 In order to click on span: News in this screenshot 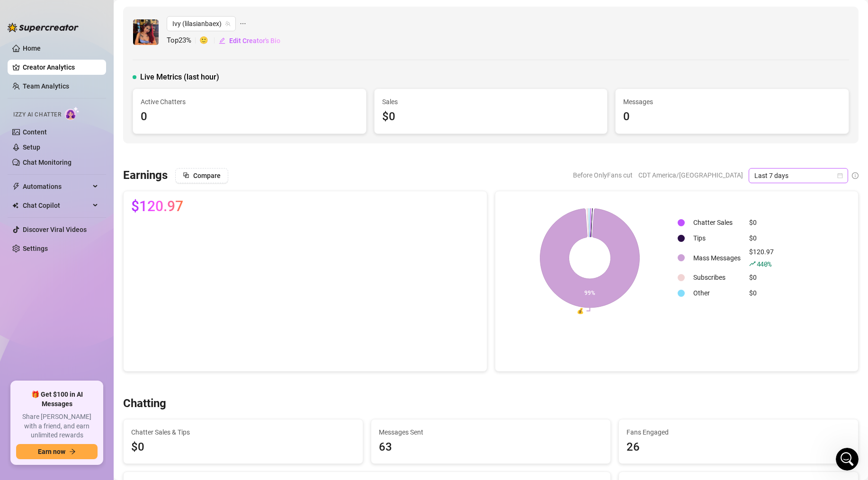, I will do `click(166, 323)`.